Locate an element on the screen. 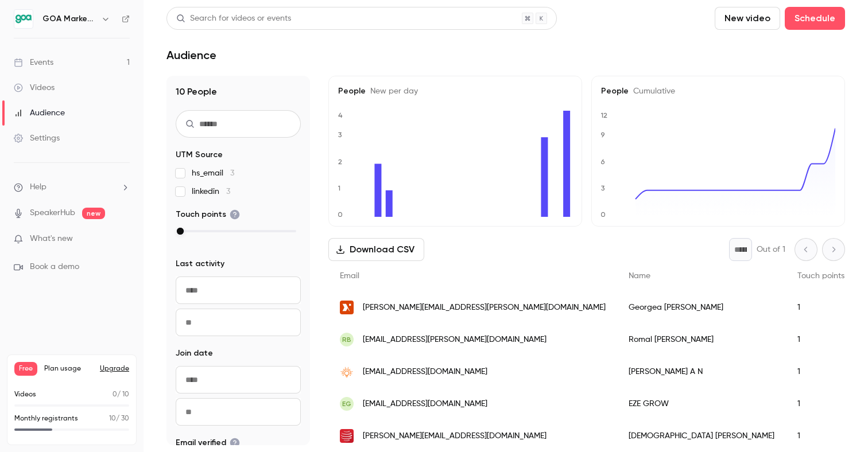 The width and height of the screenshot is (868, 452). img: globalrelay.net is located at coordinates (346, 436).